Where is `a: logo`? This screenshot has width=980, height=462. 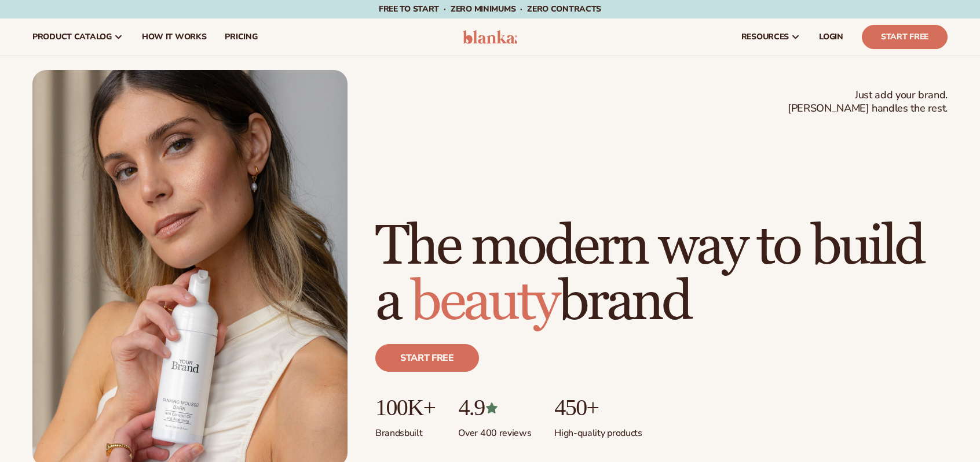
a: logo is located at coordinates (490, 37).